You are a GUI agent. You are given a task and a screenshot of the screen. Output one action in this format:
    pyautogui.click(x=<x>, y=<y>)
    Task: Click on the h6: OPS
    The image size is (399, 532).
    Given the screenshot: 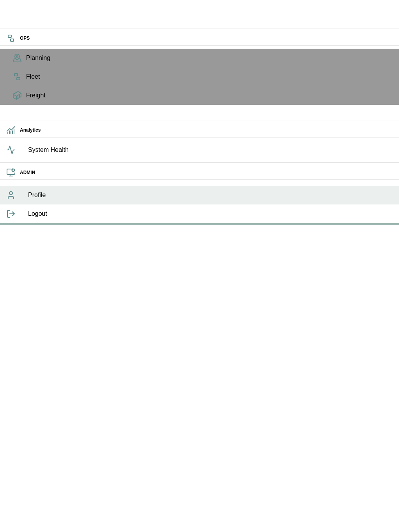 What is the action you would take?
    pyautogui.click(x=206, y=38)
    